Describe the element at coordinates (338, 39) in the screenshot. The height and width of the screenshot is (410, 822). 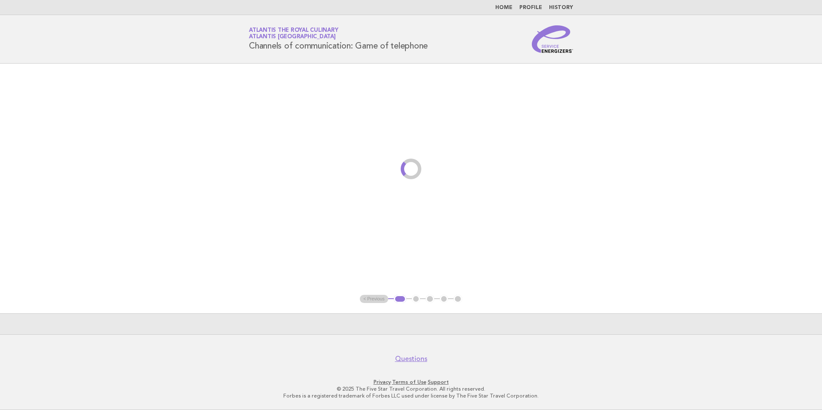
I see `h1: Channels of communication: Game of telephone` at that location.